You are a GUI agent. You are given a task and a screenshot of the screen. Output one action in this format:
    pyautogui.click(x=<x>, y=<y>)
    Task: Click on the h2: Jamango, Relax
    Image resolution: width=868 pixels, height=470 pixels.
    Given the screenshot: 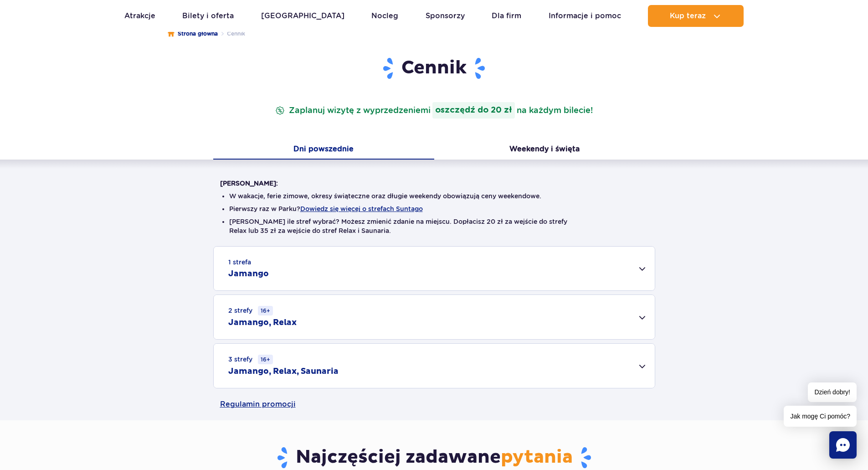 What is the action you would take?
    pyautogui.click(x=263, y=323)
    